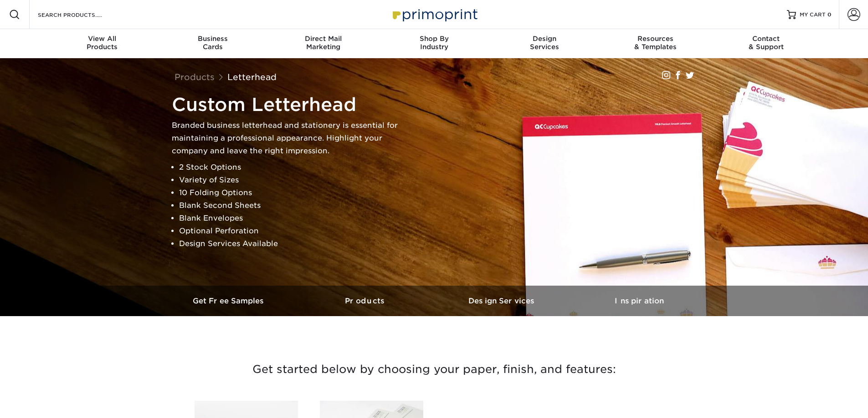 The height and width of the screenshot is (418, 868). What do you see at coordinates (229, 301) in the screenshot?
I see `h3: Get Free Samples` at bounding box center [229, 301].